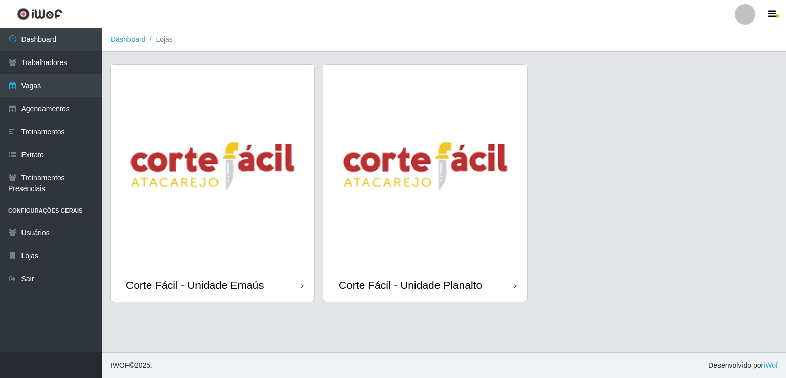 The width and height of the screenshot is (786, 378). I want to click on li: Lojas, so click(159, 39).